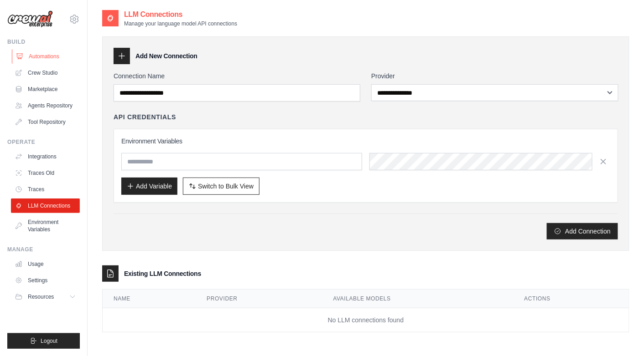 This screenshot has height=356, width=644. Describe the element at coordinates (43, 250) in the screenshot. I see `div: Manage` at that location.